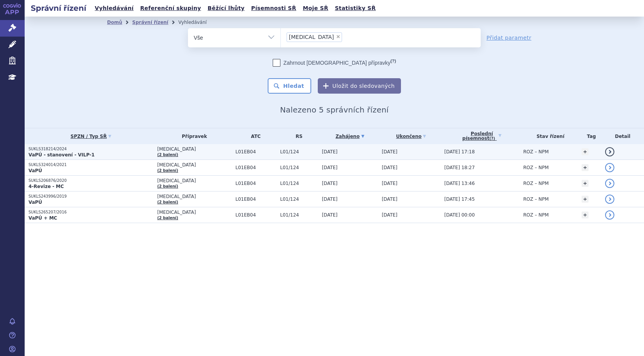 The width and height of the screenshot is (644, 356). Describe the element at coordinates (359, 86) in the screenshot. I see `button: Uložit do sledovaných` at that location.